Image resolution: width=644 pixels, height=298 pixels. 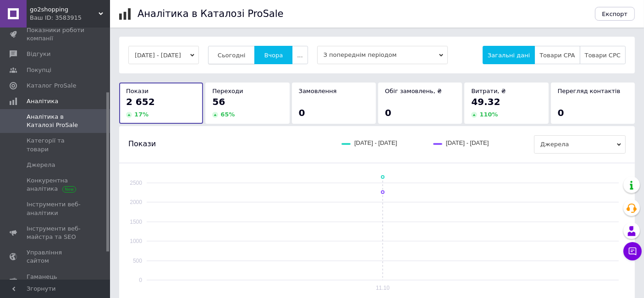 I want to click on span: Експорт, so click(x=615, y=14).